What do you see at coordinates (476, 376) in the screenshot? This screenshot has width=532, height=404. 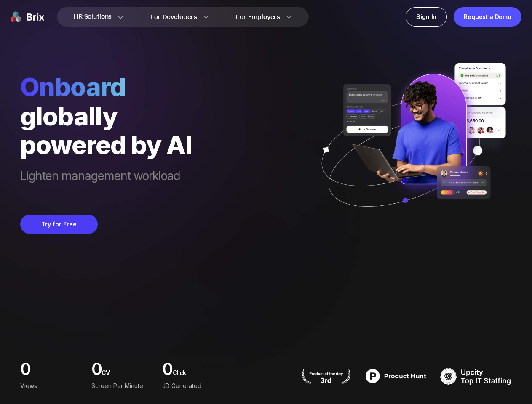 I see `img: TOP IT STAFFING` at bounding box center [476, 376].